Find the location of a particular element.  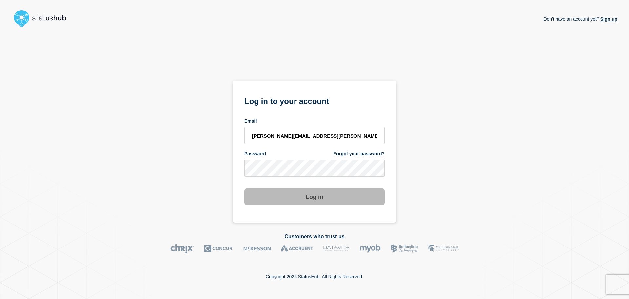

img: Bottomline logo is located at coordinates (404, 248).